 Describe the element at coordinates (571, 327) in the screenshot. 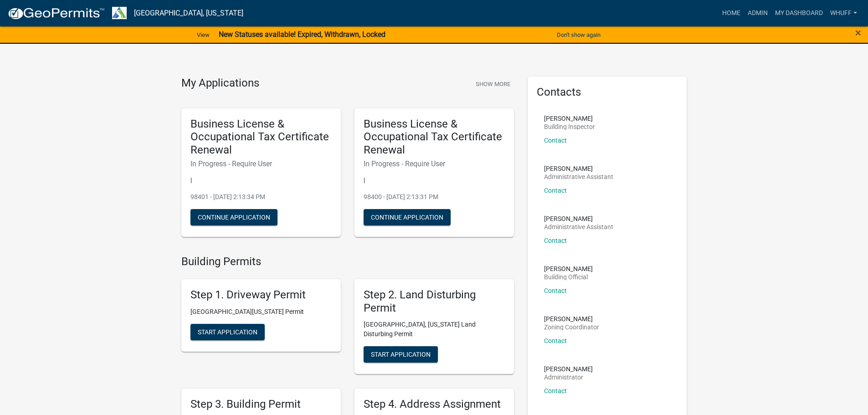

I see `p: Zoning Coordinator` at that location.